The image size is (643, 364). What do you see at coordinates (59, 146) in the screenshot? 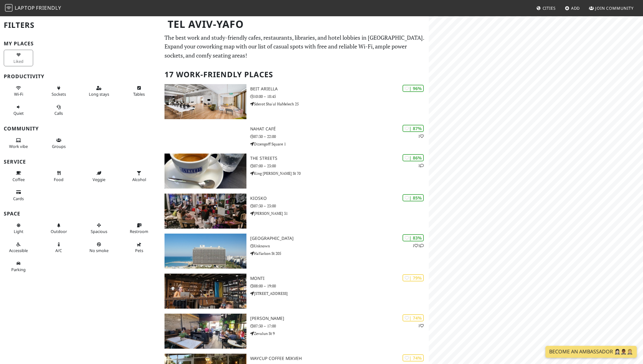
I see `span: Group tables` at bounding box center [59, 146].